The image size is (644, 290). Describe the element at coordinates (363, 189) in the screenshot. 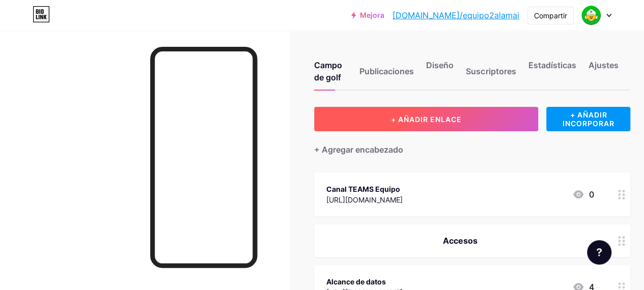

I see `font: Canal TEAMS Equipo` at that location.